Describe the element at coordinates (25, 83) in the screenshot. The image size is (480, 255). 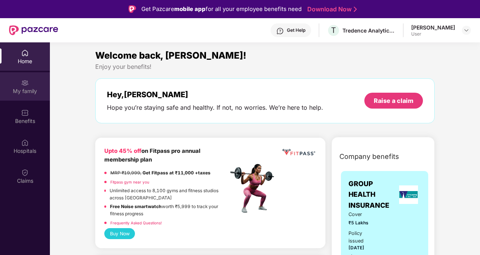
I see `img: svg+xml;base64,PHN2ZyB3aWR0aD0iMjAiIGhlaWdodD0iMjAiIHZpZXdCb3g9IjAgMCAyMCAyMCIgZmlsbD0ibm9uZSIgeG...` at that location.